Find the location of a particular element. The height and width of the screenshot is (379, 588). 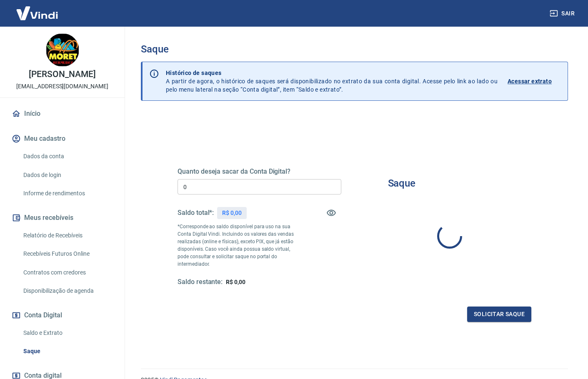

p: *Corresponde ao saldo disponível para uso na sua Conta Digital Vindi. Incluindo os valores das ve... is located at coordinates (239, 245).